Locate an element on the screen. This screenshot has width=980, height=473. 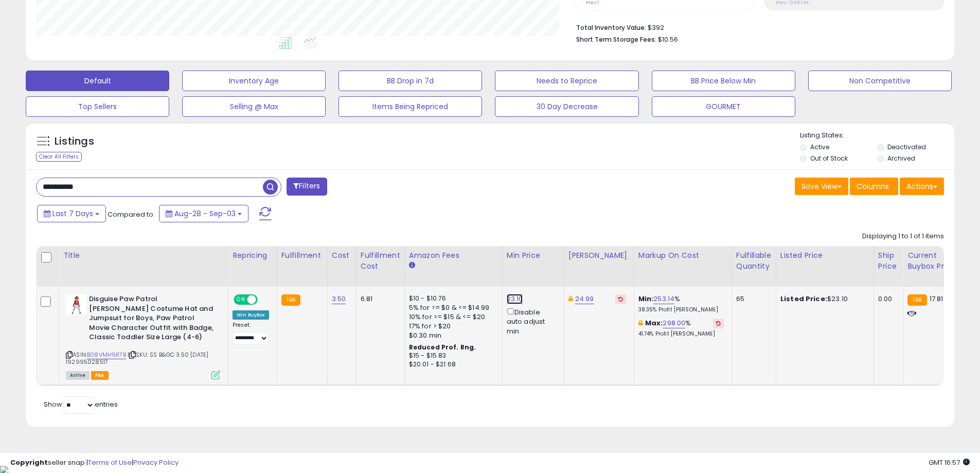
small: Amazon Fees. is located at coordinates (412, 265).